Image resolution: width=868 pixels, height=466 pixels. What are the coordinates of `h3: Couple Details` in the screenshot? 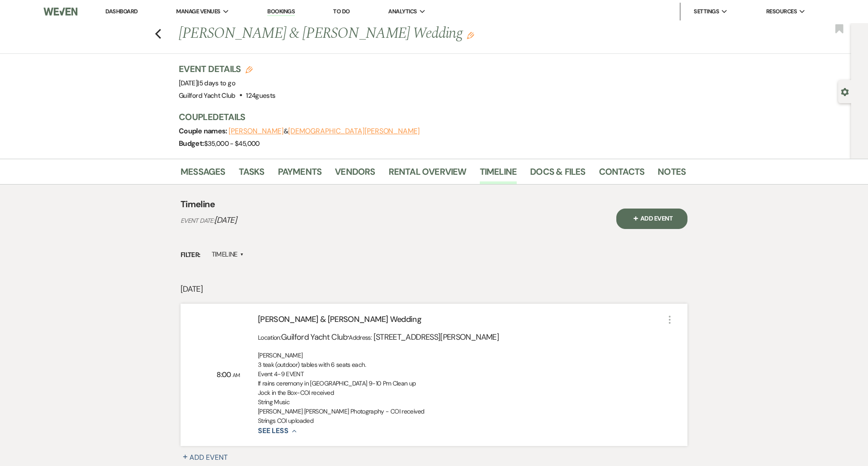 It's located at (428, 117).